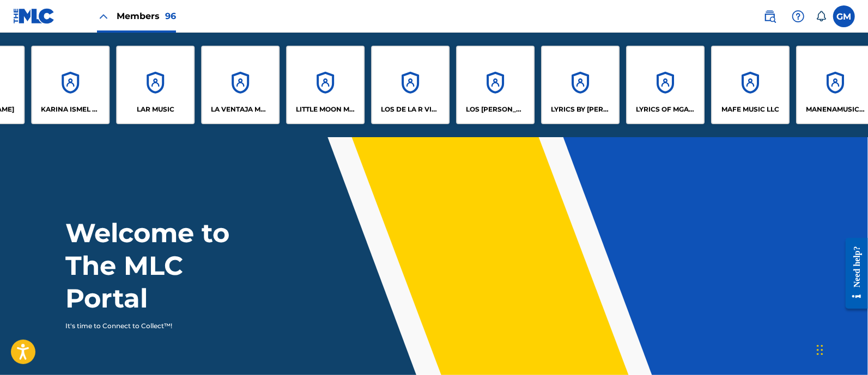 The height and width of the screenshot is (375, 868). I want to click on p: LYRICS BY LADON, LLC, so click(581, 110).